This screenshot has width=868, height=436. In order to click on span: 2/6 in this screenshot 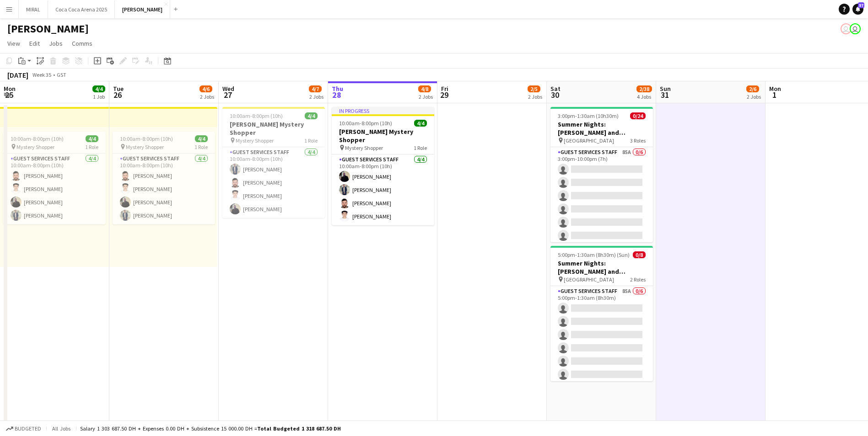, I will do `click(752, 89)`.